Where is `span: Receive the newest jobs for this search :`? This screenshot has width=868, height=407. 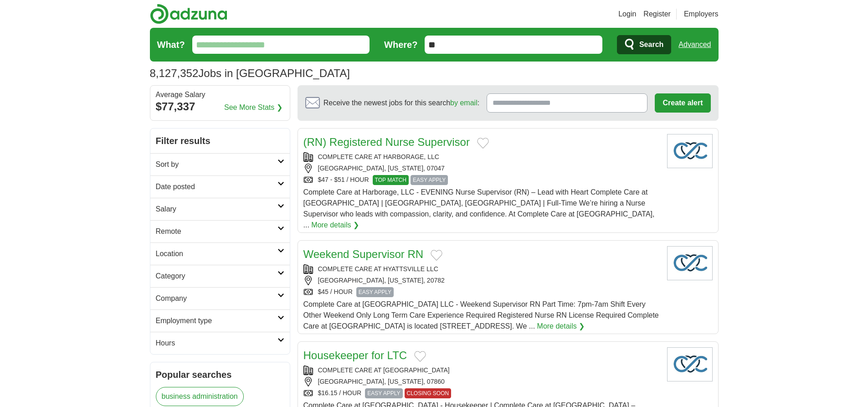 span: Receive the newest jobs for this search : is located at coordinates (401, 103).